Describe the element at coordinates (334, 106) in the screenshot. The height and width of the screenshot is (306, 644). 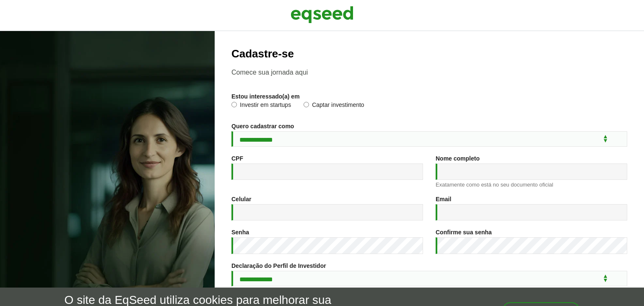
I see `label: Captar investimento` at that location.